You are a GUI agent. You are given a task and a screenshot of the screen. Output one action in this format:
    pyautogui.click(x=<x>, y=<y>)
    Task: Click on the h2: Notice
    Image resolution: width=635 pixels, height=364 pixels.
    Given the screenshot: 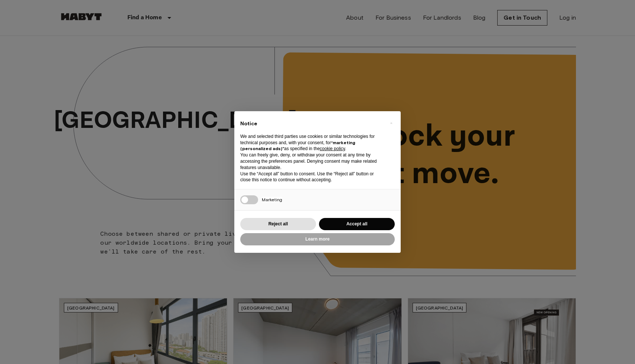 What is the action you would take?
    pyautogui.click(x=312, y=124)
    